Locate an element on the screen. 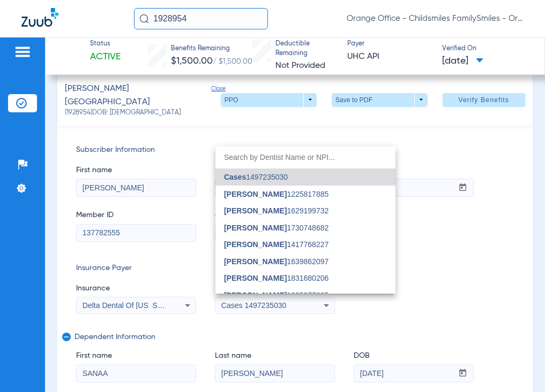 Image resolution: width=545 pixels, height=392 pixels. span: 1497235030 is located at coordinates (256, 177).